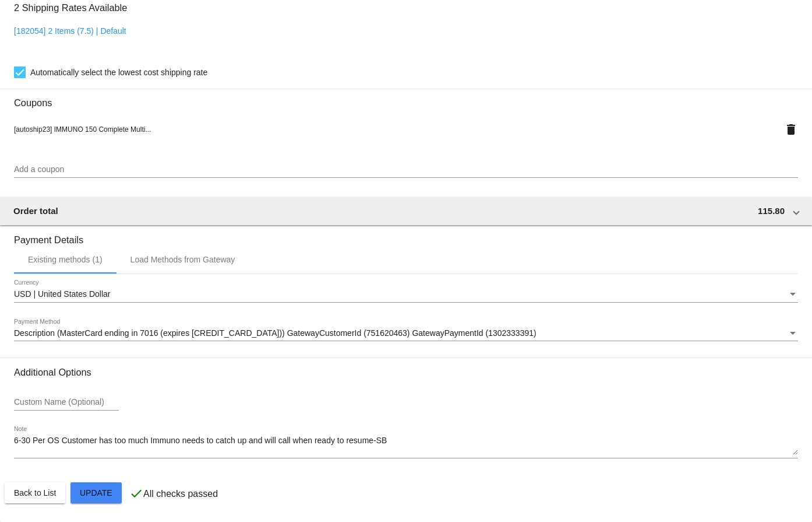 The height and width of the screenshot is (522, 812). I want to click on a: [182054] 2 Items (7.5) | Default, so click(70, 31).